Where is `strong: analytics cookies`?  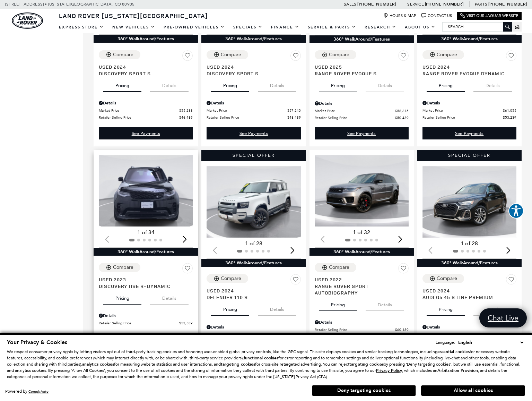
strong: analytics cookies is located at coordinates (98, 364).